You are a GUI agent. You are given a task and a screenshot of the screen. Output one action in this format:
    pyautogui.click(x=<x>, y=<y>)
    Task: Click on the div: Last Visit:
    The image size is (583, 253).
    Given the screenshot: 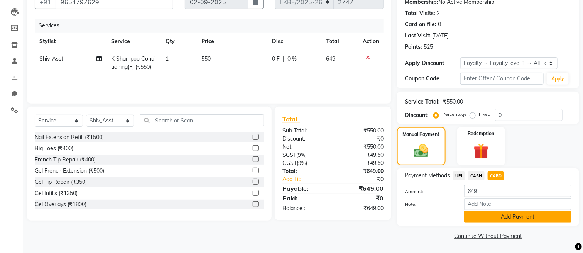 What is the action you would take?
    pyautogui.click(x=417, y=35)
    